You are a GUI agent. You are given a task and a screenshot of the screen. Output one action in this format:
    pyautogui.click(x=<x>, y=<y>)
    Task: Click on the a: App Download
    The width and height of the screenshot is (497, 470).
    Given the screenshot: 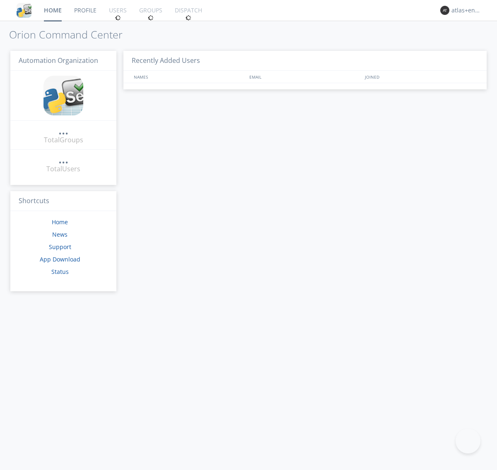 What is the action you would take?
    pyautogui.click(x=60, y=259)
    